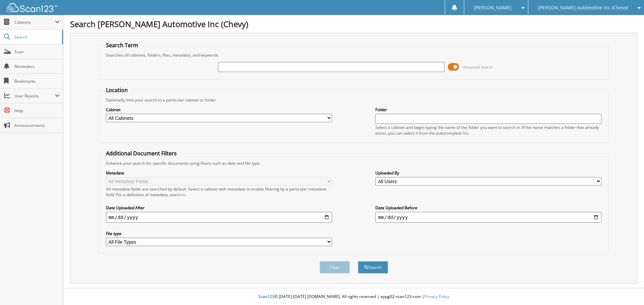 This screenshot has width=644, height=305. What do you see at coordinates (219, 233) in the screenshot?
I see `label: File type` at bounding box center [219, 233].